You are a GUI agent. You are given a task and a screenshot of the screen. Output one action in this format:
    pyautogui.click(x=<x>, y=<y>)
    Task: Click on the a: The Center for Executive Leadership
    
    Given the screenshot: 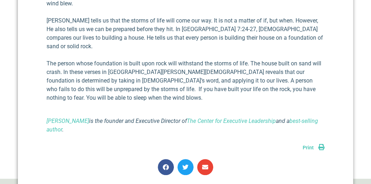 What is the action you would take?
    pyautogui.click(x=231, y=121)
    